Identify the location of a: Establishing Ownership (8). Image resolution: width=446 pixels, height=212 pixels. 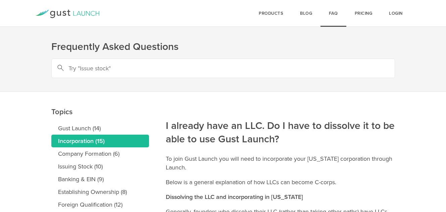
(100, 192).